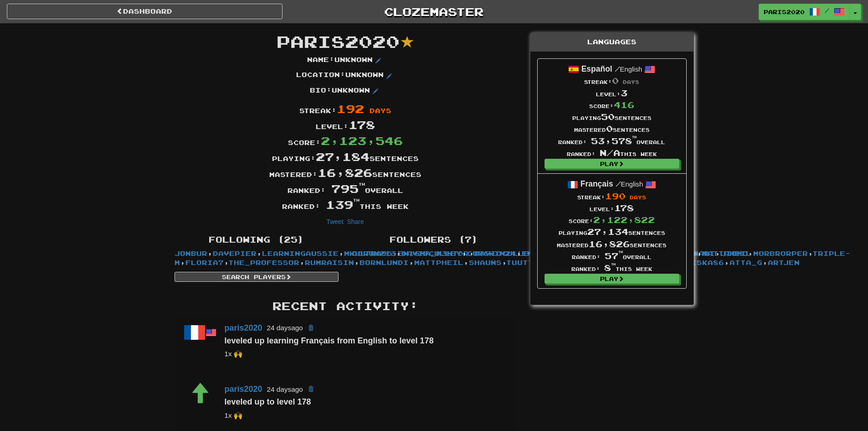 This screenshot has height=431, width=868. Describe the element at coordinates (610, 268) in the screenshot. I see `span: 8` at that location.